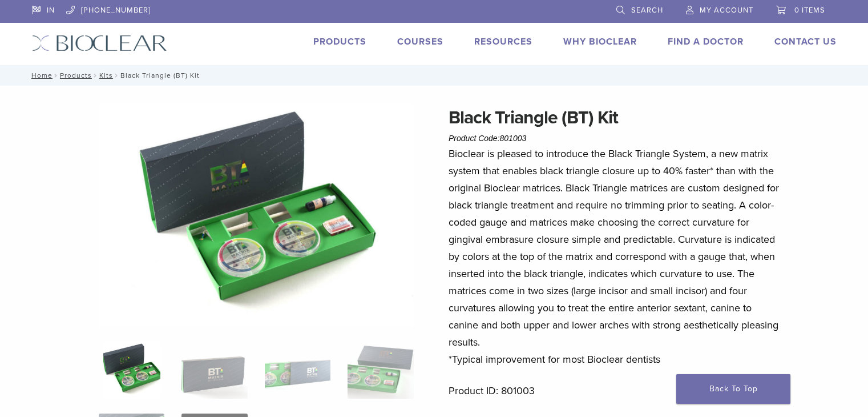  What do you see at coordinates (40, 75) in the screenshot?
I see `a: Home` at bounding box center [40, 75].